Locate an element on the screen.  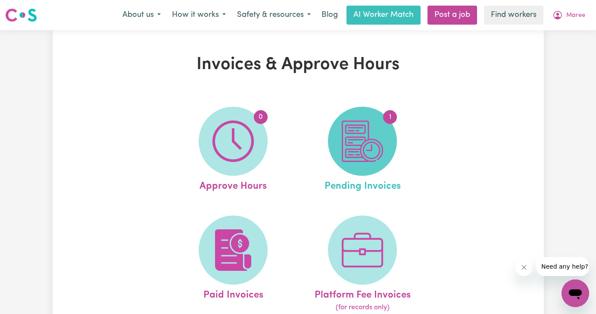
h1: Invoices & Approve Hours is located at coordinates (298, 65).